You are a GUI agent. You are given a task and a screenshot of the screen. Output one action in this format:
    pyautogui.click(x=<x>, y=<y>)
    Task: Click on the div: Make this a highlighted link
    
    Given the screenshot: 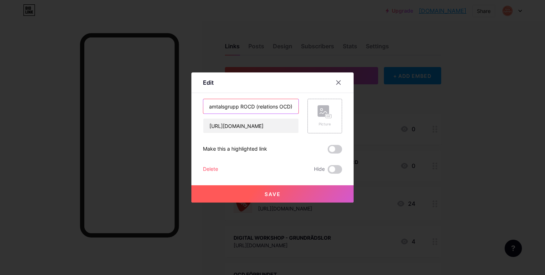 What is the action you would take?
    pyautogui.click(x=235, y=149)
    